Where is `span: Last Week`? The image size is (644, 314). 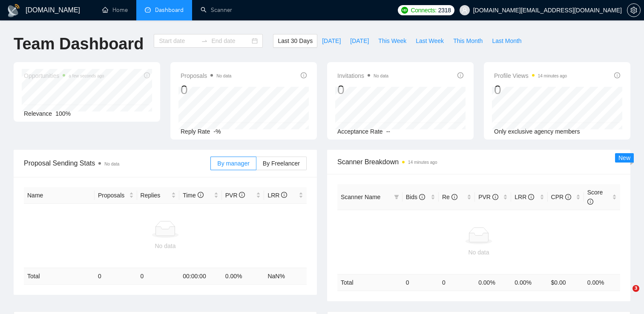 span: Last Week is located at coordinates (430, 41).